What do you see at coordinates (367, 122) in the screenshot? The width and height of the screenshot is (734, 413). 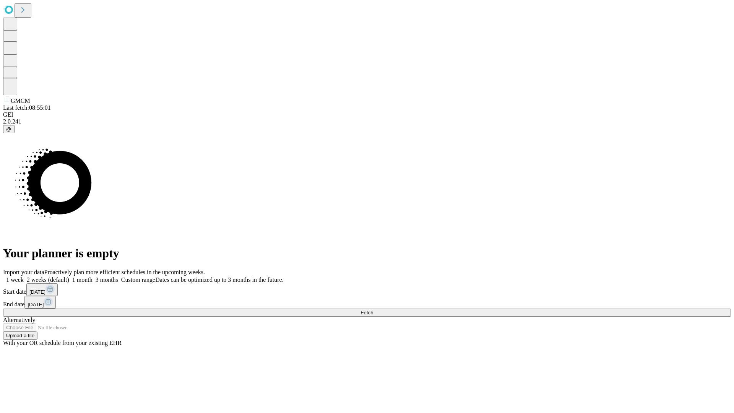 I see `div: 2.0.241` at bounding box center [367, 122].